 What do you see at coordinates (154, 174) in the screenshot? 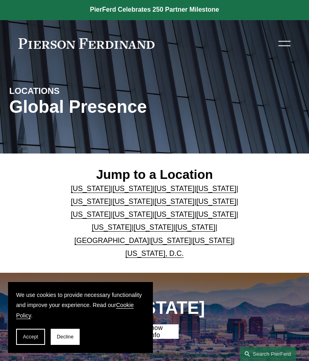
I see `h2: Jump to a Location` at bounding box center [154, 174].